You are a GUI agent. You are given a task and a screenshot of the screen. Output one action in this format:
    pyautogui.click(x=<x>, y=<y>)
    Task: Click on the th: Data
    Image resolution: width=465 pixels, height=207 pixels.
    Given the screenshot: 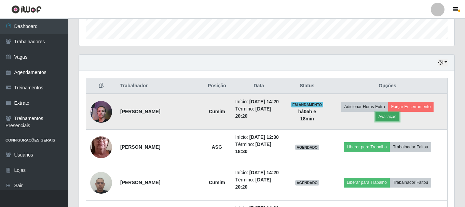 What is the action you would take?
    pyautogui.click(x=259, y=86)
    